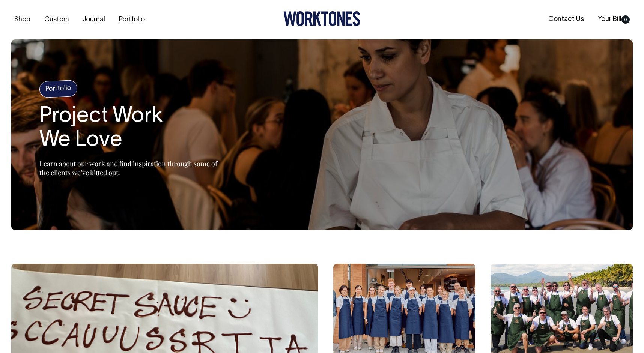 The image size is (644, 353). I want to click on a: Portfolio, so click(132, 19).